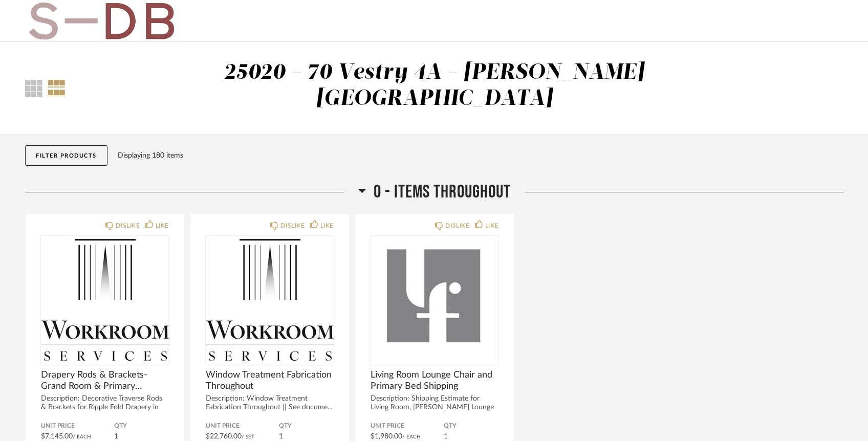  Describe the element at coordinates (270, 403) in the screenshot. I see `div: Description: Window Treatment Fabrication Throughout || See docume...` at that location.